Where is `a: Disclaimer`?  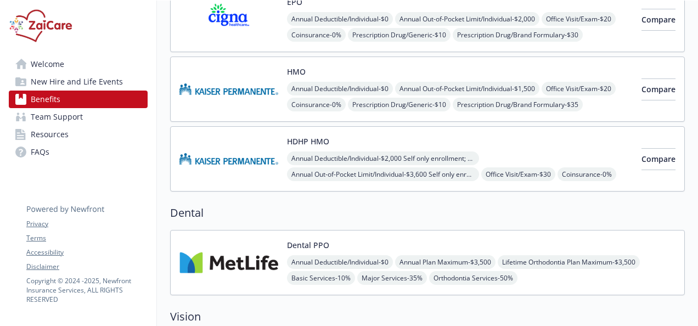 a: Disclaimer is located at coordinates (87, 267).